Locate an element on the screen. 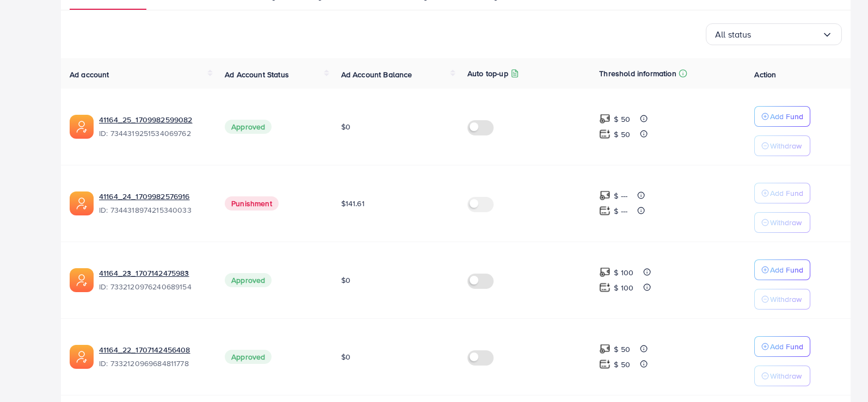 Image resolution: width=868 pixels, height=402 pixels. span: ID: 7332120969684811778 is located at coordinates (153, 364).